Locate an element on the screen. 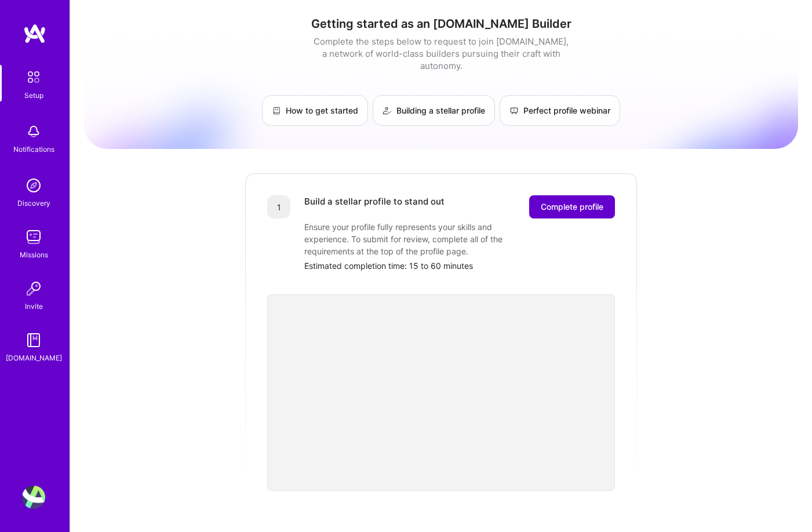 This screenshot has height=532, width=812. div: Missions is located at coordinates (33, 254).